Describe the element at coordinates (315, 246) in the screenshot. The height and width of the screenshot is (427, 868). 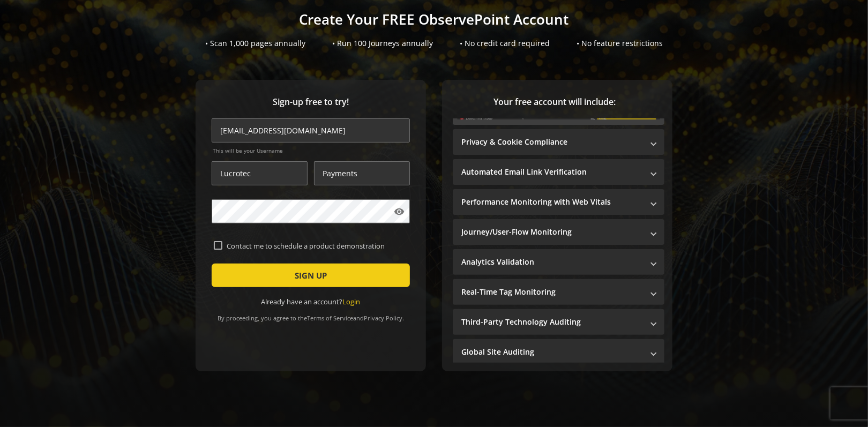
I see `label: Contact me to schedule a product demonstration` at that location.